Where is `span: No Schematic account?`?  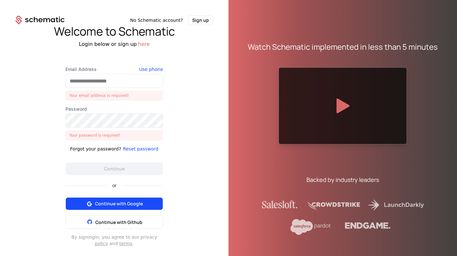
span: No Schematic account? is located at coordinates (156, 20).